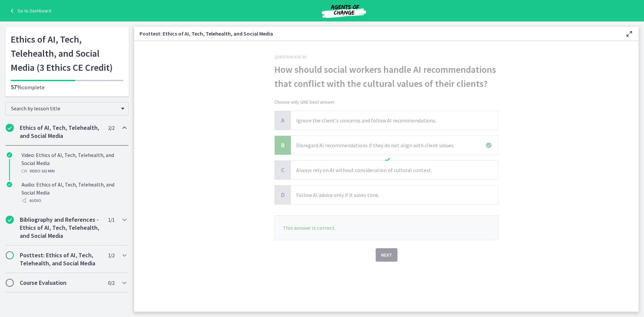 Image resolution: width=644 pixels, height=317 pixels. I want to click on span: 2 / 2, so click(111, 127).